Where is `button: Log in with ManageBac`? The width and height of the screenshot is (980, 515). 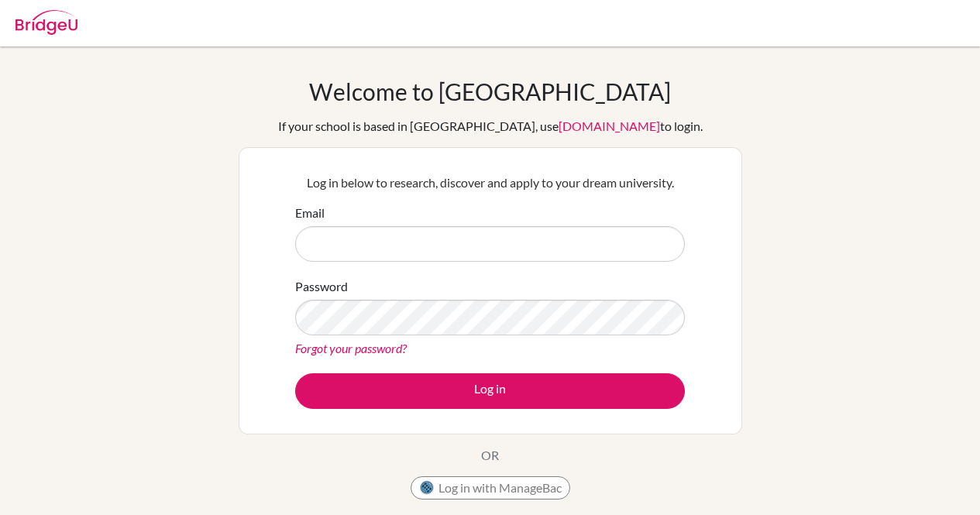
button: Log in with ManageBac is located at coordinates (490, 488).